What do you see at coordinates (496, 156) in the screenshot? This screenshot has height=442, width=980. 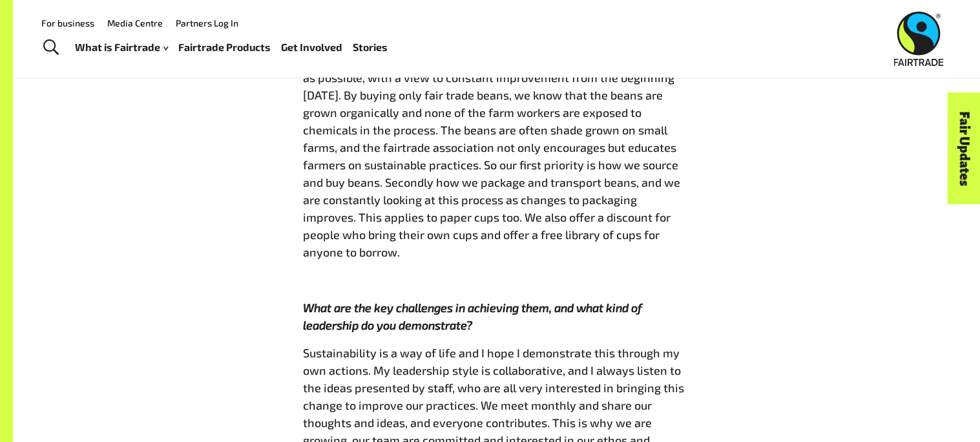 I see `p: We have always been interested in masking our business as sustainable as possible, with a view to...` at bounding box center [496, 156].